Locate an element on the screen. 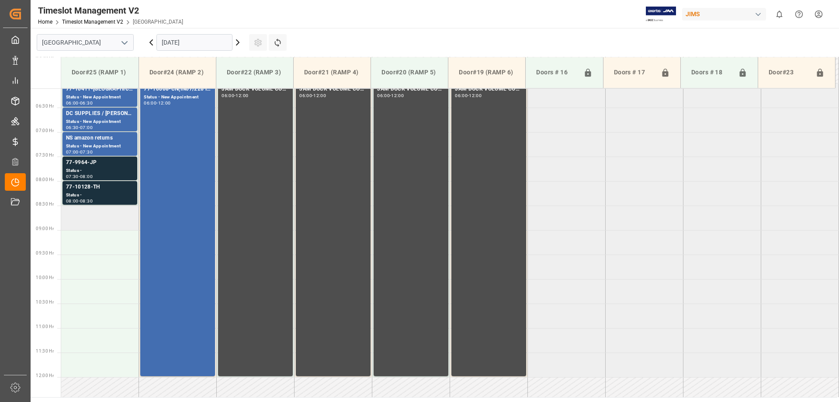  span: 06:30 Hr is located at coordinates (45, 106).